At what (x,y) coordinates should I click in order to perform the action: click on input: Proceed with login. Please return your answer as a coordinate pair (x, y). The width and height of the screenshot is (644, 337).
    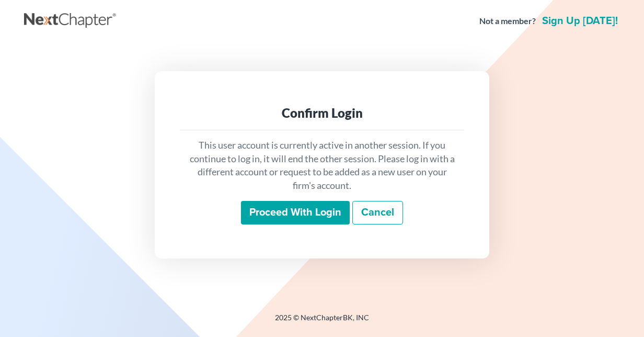
    Looking at the image, I should click on (296, 213).